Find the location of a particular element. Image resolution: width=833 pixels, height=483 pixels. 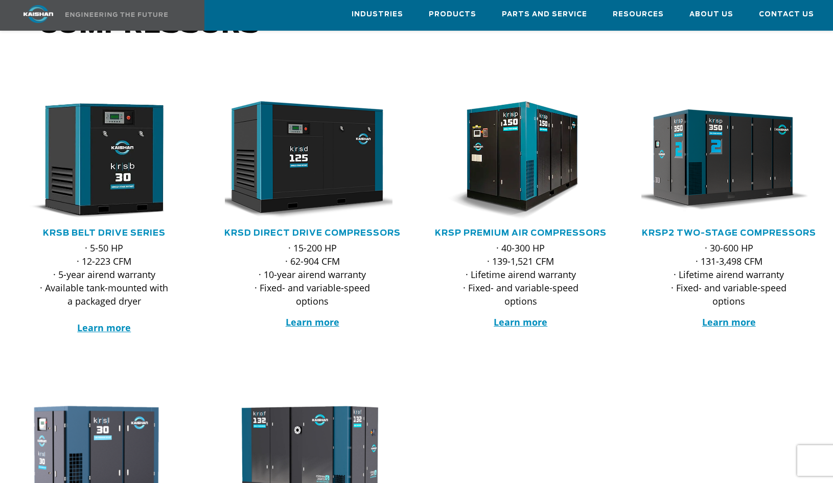

p: · 30-600 HP · 131-3,498 CFM · Lifetime airend warranty · Fixed- and variable-speed options is located at coordinates (730, 275).